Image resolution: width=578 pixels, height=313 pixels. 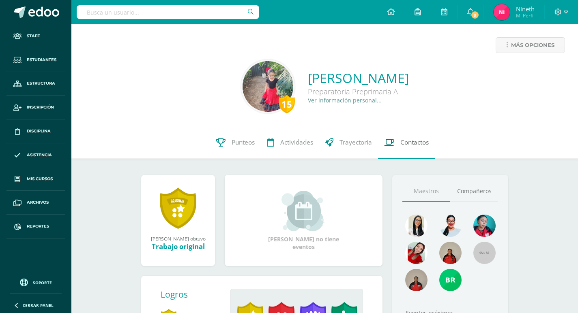 I want to click on img: ba2b68ccd73e7bf473a4db19a72ae62d.png, so click(x=450, y=226).